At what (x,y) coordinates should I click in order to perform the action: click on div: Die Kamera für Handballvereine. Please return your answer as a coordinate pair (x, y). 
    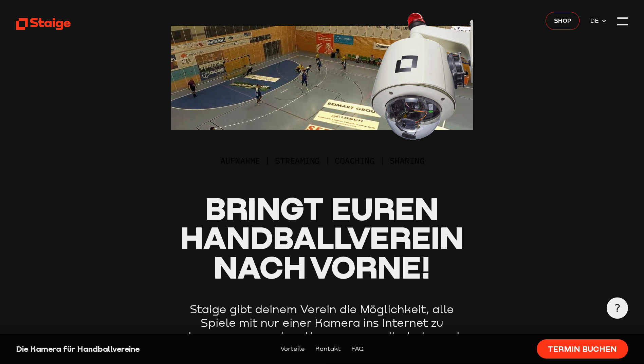
    Looking at the image, I should click on (89, 349).